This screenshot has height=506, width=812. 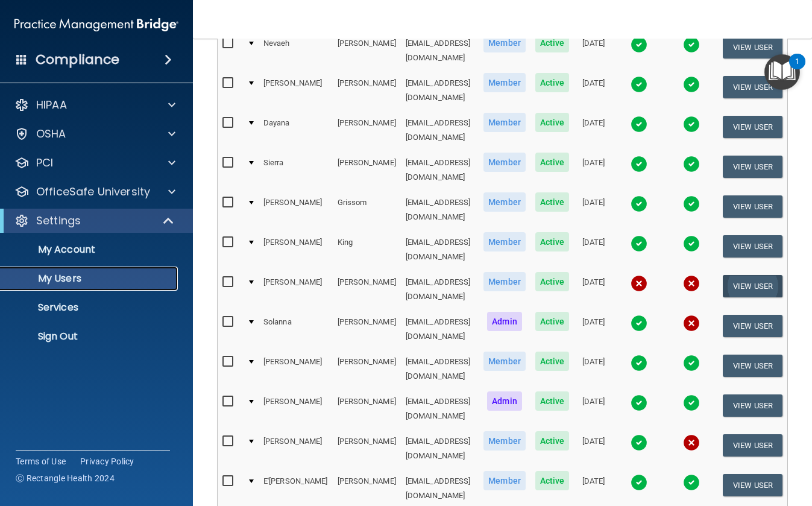 I want to click on a: PCI, so click(x=94, y=163).